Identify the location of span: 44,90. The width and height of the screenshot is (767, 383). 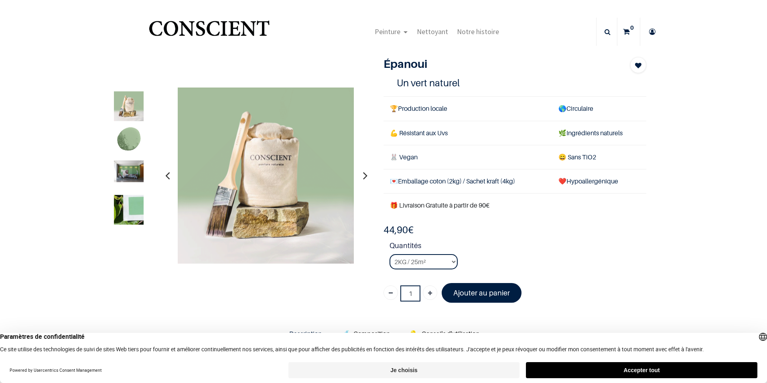
(396, 229).